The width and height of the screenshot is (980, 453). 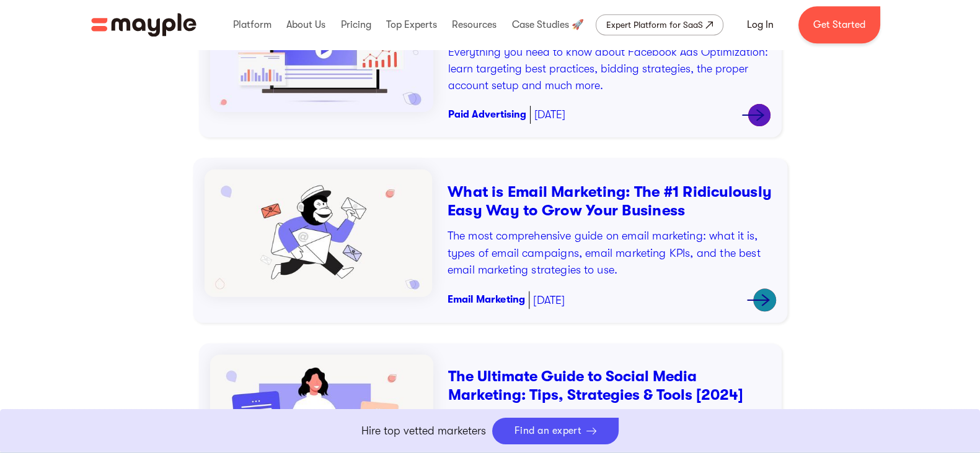 I want to click on div: Expert Platform for SaaS, so click(x=655, y=25).